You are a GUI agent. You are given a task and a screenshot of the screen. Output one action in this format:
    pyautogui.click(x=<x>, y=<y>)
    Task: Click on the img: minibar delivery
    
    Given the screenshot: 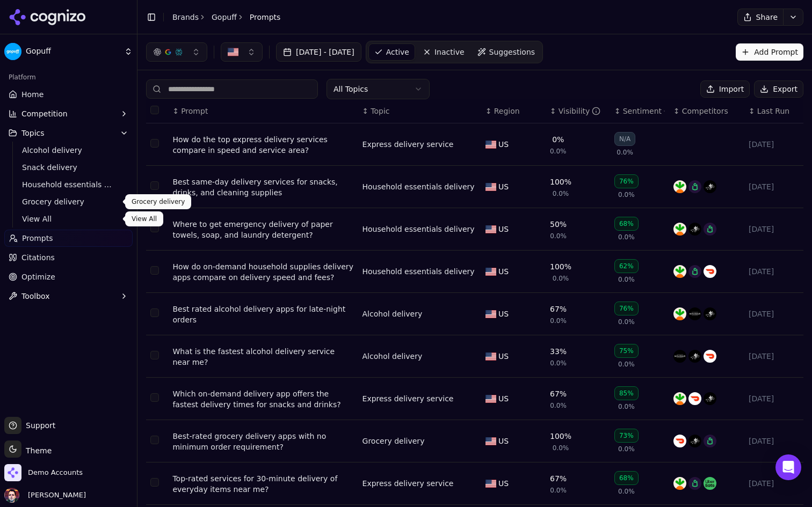 What is the action you would take?
    pyautogui.click(x=680, y=356)
    